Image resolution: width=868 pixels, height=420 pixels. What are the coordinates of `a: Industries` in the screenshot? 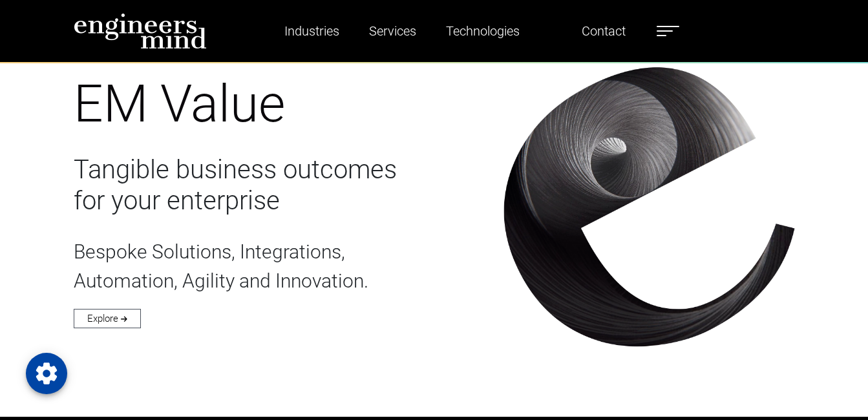 It's located at (312, 31).